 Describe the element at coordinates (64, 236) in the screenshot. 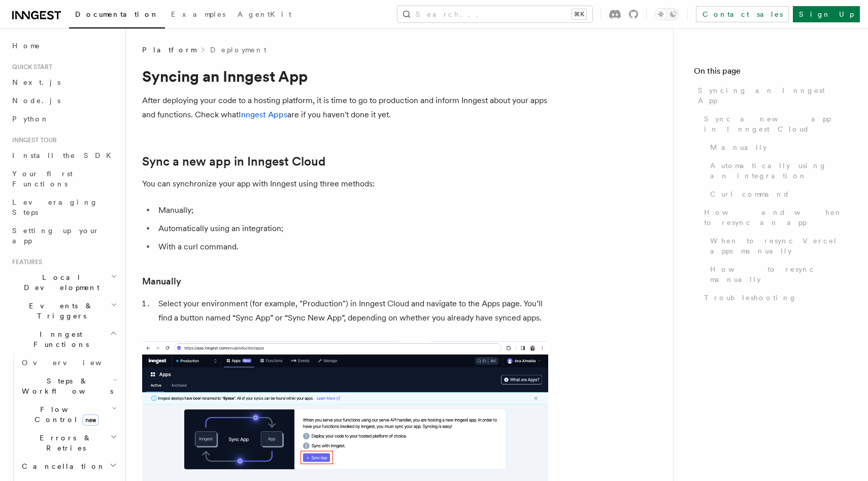

I see `a: Setting up your app` at that location.